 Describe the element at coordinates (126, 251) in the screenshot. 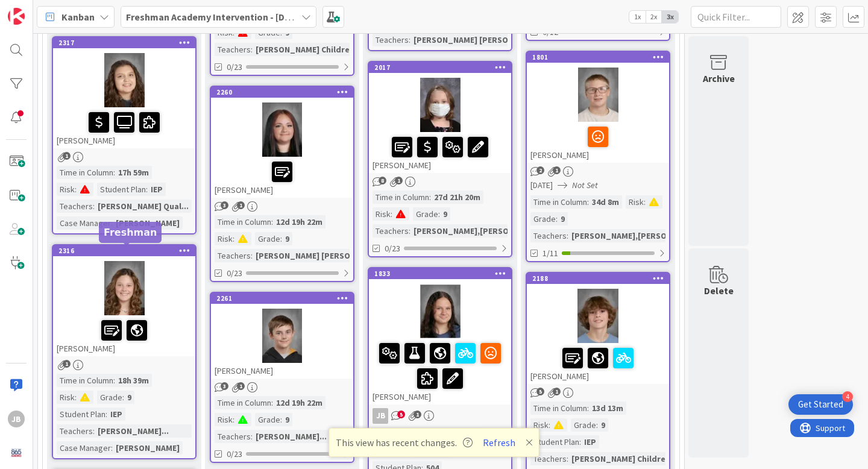

I see `div: 2316` at that location.